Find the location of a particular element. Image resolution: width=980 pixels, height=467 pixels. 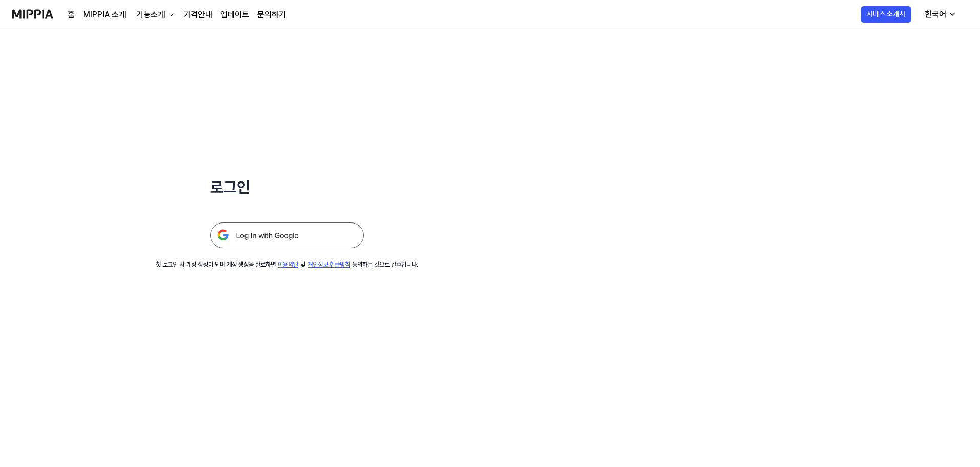

h1: 로그인 is located at coordinates (287, 187).